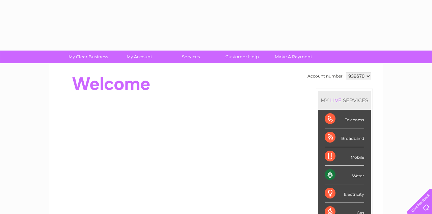 Image resolution: width=432 pixels, height=214 pixels. Describe the element at coordinates (344, 194) in the screenshot. I see `div: Electricity` at that location.